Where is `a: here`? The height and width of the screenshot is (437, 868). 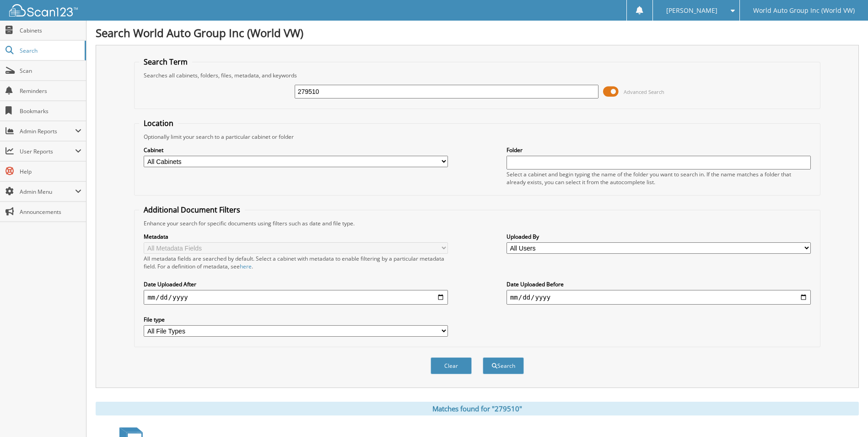
a: here is located at coordinates (246, 266).